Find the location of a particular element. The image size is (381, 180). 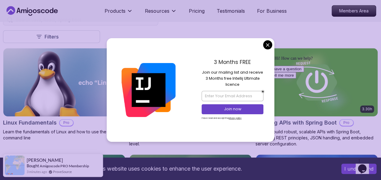

div: This website uses cookies to enhance the user experience. is located at coordinates (168, 169).